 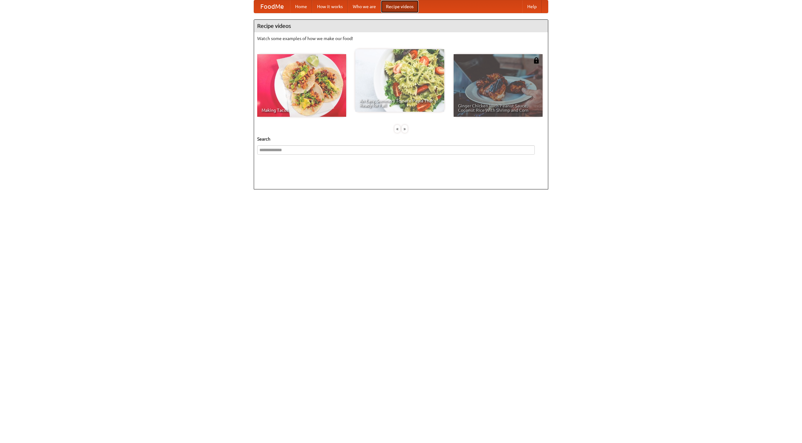 What do you see at coordinates (401, 139) in the screenshot?
I see `h5: Search` at bounding box center [401, 139].